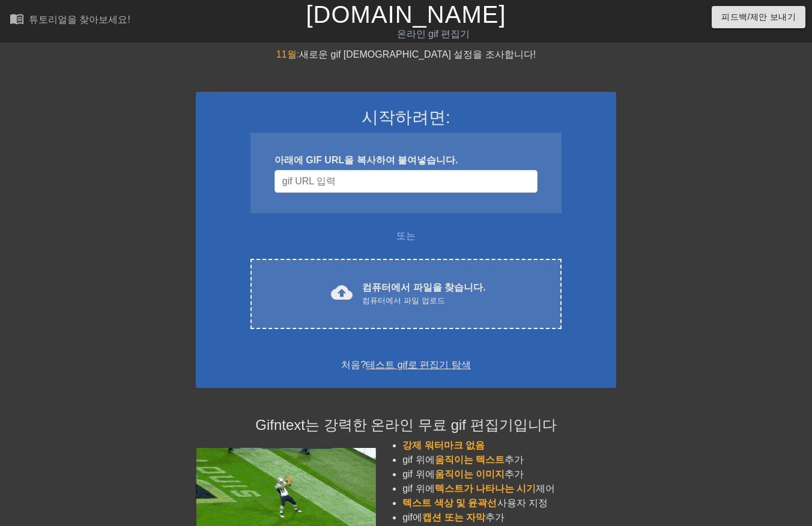  Describe the element at coordinates (342, 292) in the screenshot. I see `span: cloud_upload` at that location.